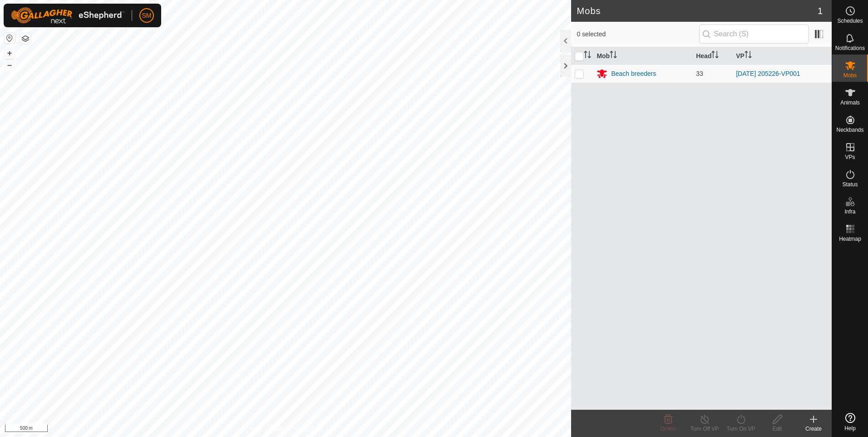  I want to click on div: Edit, so click(777, 429).